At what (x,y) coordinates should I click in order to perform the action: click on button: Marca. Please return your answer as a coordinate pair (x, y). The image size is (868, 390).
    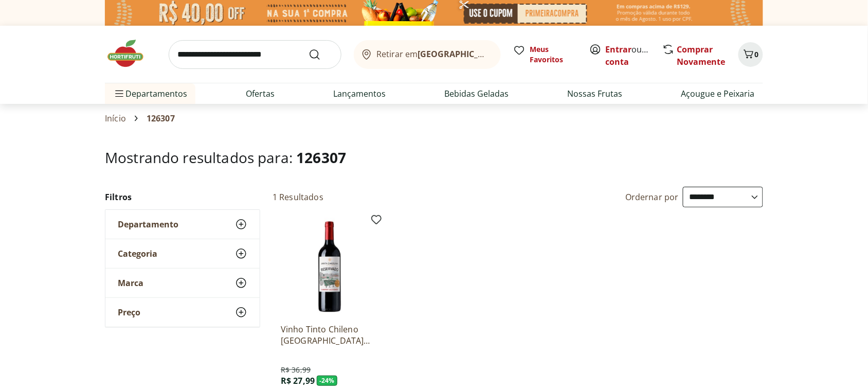
    Looking at the image, I should click on (183, 283).